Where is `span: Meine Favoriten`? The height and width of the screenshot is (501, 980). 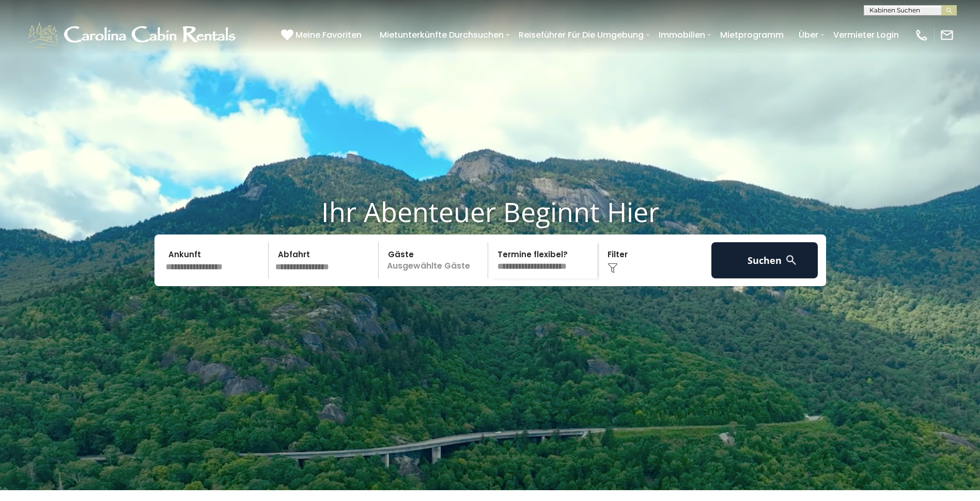 span: Meine Favoriten is located at coordinates (328, 34).